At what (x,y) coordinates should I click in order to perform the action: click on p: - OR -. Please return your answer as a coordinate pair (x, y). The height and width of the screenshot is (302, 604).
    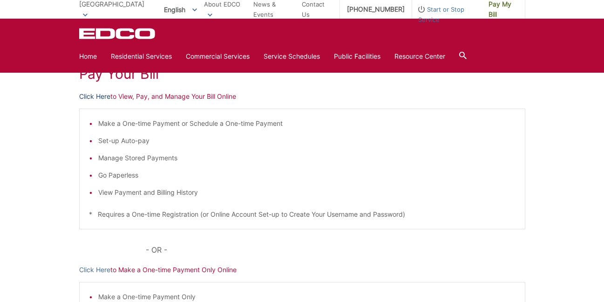
    Looking at the image, I should click on (335, 250).